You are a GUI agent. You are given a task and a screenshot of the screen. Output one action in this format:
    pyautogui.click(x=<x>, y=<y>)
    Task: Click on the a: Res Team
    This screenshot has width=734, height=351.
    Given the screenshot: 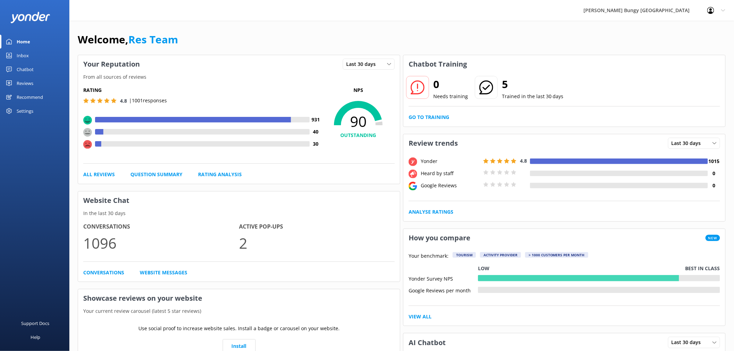 What is the action you would take?
    pyautogui.click(x=153, y=39)
    